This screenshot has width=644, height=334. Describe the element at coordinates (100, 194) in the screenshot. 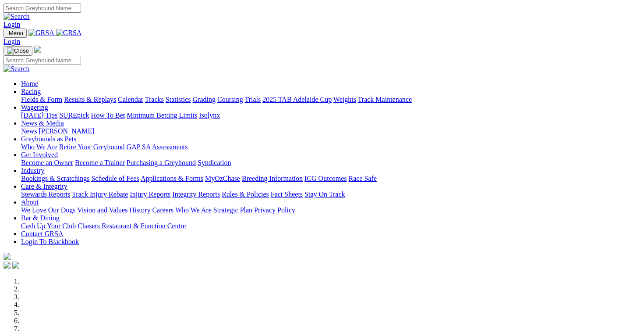

I see `a: Track Injury Rebate` at that location.